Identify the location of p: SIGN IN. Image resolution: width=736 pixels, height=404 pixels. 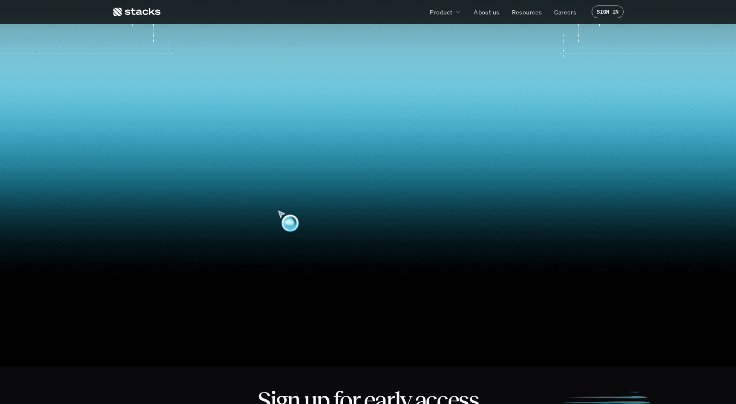
(607, 12).